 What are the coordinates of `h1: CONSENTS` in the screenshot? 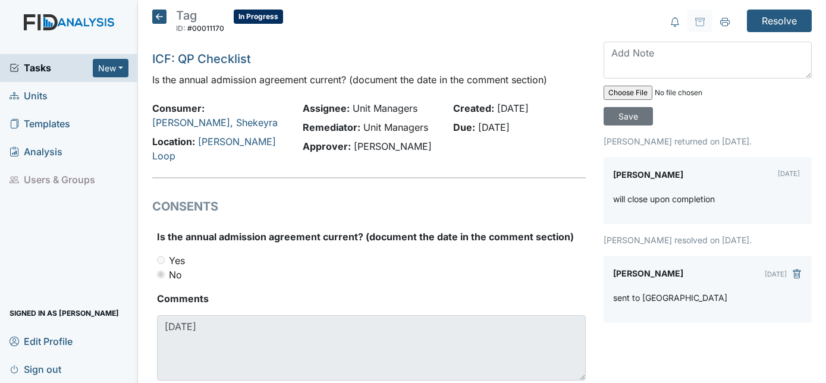 It's located at (369, 206).